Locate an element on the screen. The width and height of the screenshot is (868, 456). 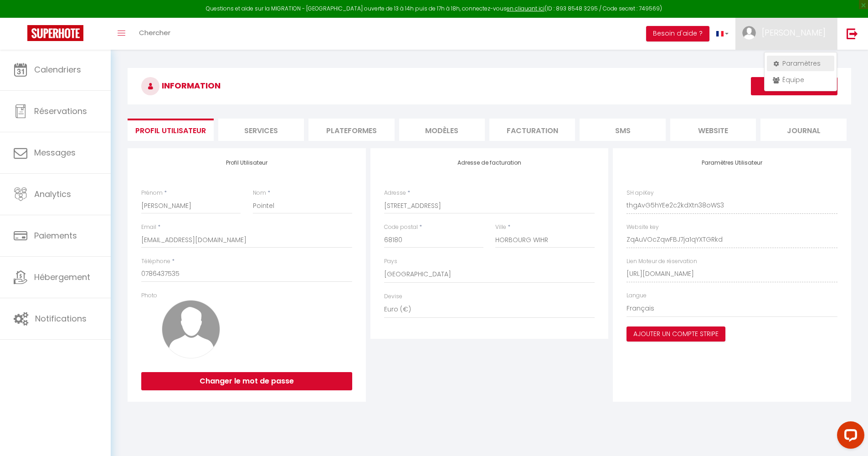
span: Paiements is located at coordinates (56, 235).